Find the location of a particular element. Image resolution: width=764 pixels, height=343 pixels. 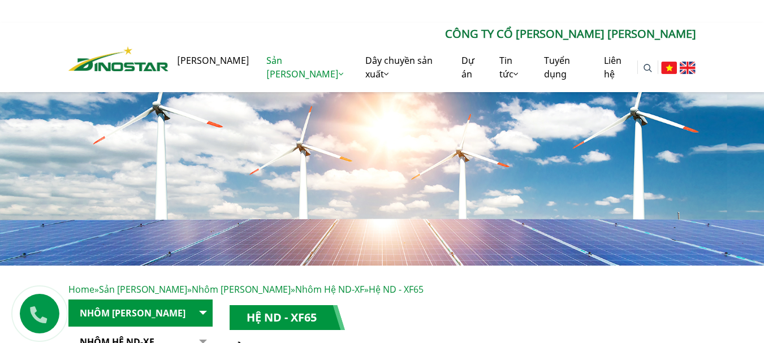

img: search is located at coordinates (647, 68).